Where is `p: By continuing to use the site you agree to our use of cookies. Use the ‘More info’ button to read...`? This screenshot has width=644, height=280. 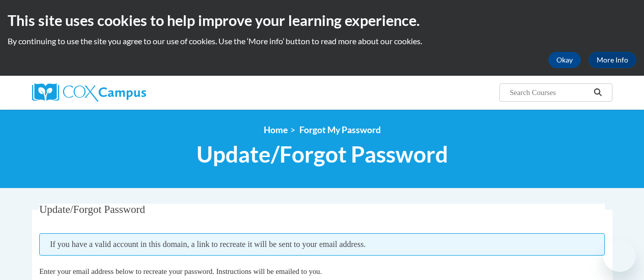
p: By continuing to use the site you agree to our use of cookies. Use the ‘More info’ button to read... is located at coordinates (321, 41).